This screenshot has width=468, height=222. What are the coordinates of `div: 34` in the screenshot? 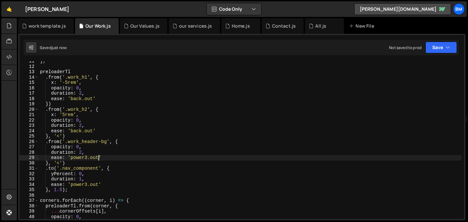 It's located at (29, 184).